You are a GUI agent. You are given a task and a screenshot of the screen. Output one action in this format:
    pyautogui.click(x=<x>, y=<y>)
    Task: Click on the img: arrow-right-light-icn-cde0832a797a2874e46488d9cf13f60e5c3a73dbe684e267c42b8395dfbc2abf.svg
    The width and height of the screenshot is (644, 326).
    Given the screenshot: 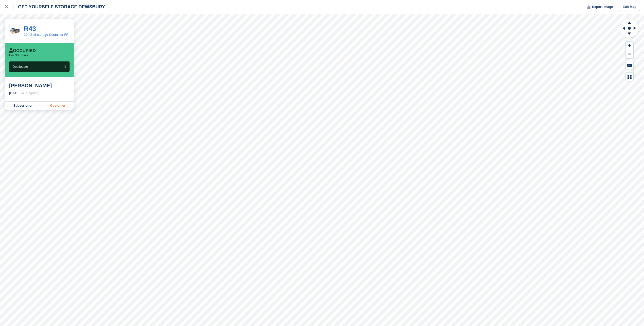 What is the action you would take?
    pyautogui.click(x=23, y=93)
    